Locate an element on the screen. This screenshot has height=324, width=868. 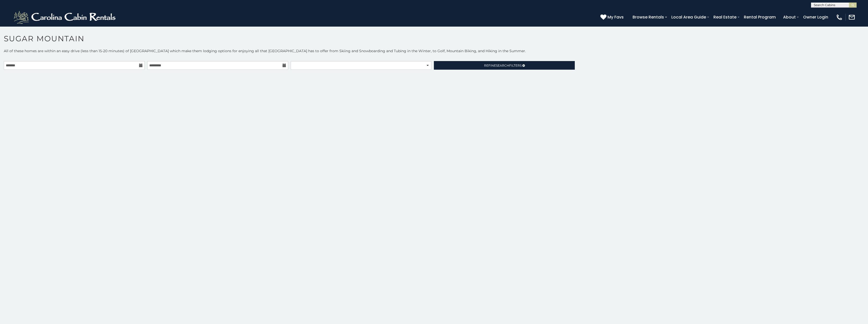
img: mail-regular-white.png is located at coordinates (852, 17).